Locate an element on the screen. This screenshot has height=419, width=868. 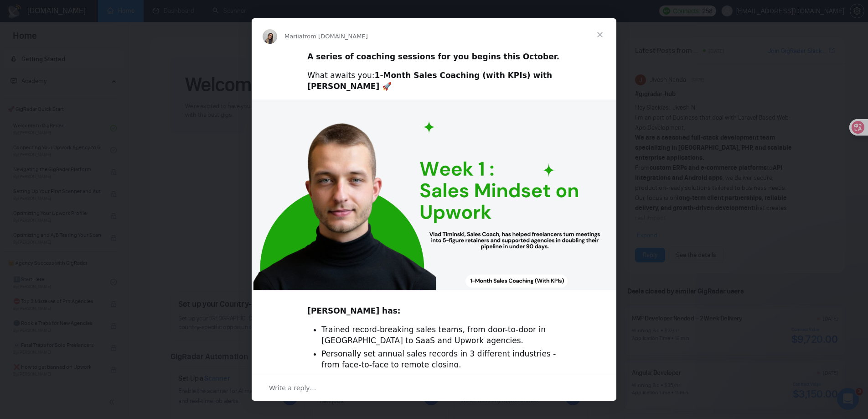
li: Personally set annual sales records in 3 different industries - from face-to-face to remote closing. is located at coordinates (441, 360).